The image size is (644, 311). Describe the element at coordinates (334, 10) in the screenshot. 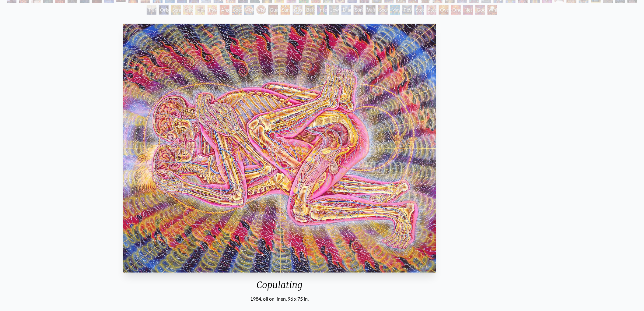

I see `div: Jewel Being` at that location.